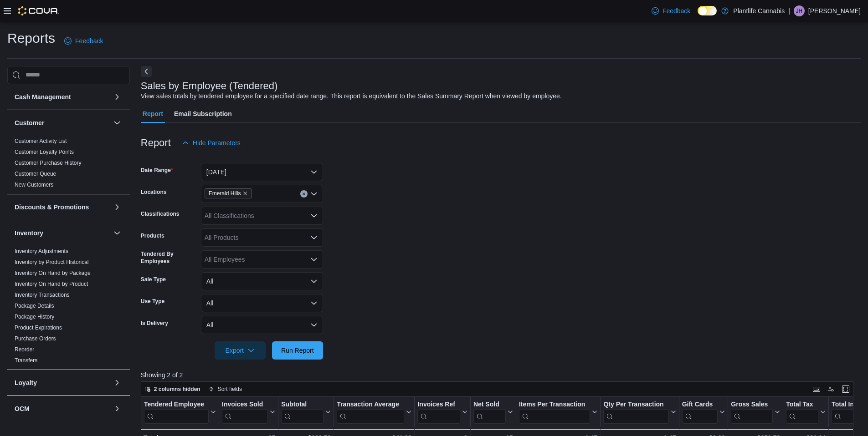 This screenshot has width=868, height=436. I want to click on a: Transfers, so click(26, 361).